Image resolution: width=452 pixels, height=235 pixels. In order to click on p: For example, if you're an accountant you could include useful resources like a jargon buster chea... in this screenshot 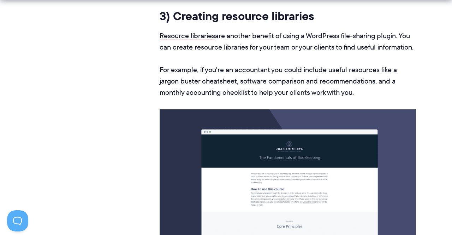, I will do `click(288, 81)`.